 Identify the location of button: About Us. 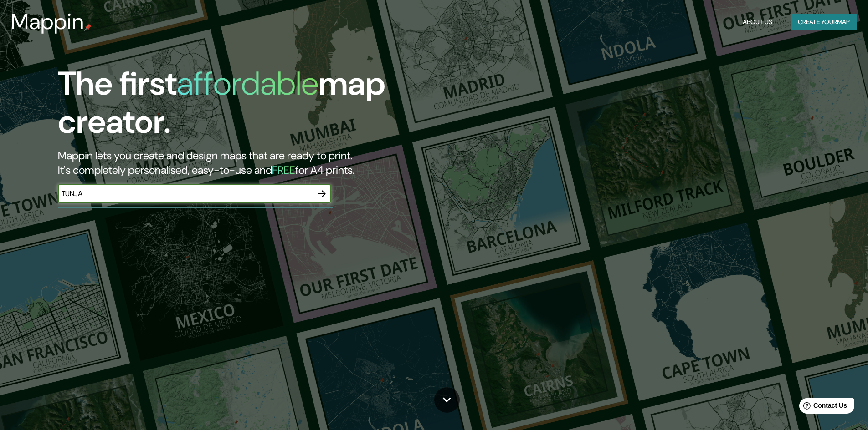
(757, 22).